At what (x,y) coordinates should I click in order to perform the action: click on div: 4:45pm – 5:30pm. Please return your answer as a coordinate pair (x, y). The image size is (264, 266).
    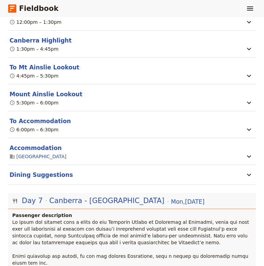
    Looking at the image, I should click on (34, 76).